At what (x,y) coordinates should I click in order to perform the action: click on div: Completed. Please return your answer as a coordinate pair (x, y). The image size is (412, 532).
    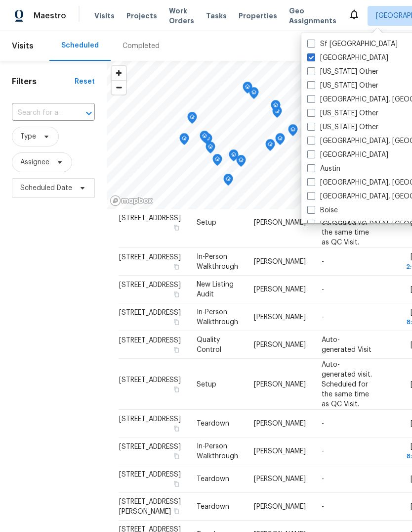
    Looking at the image, I should click on (141, 46).